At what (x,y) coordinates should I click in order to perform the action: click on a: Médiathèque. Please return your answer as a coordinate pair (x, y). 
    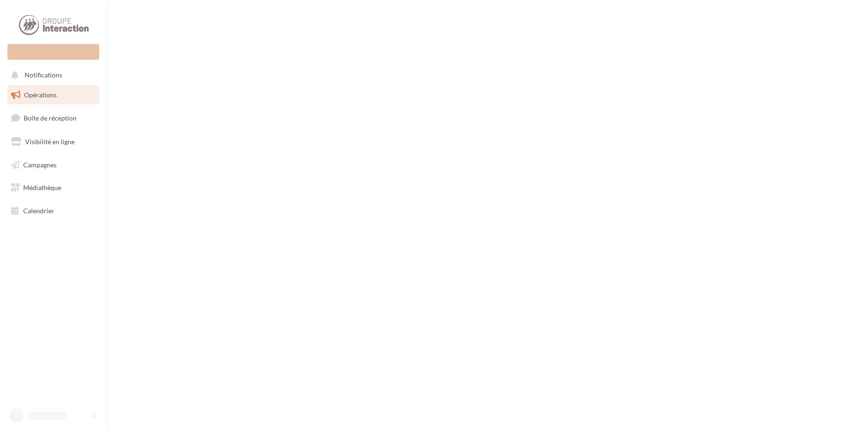
    Looking at the image, I should click on (53, 188).